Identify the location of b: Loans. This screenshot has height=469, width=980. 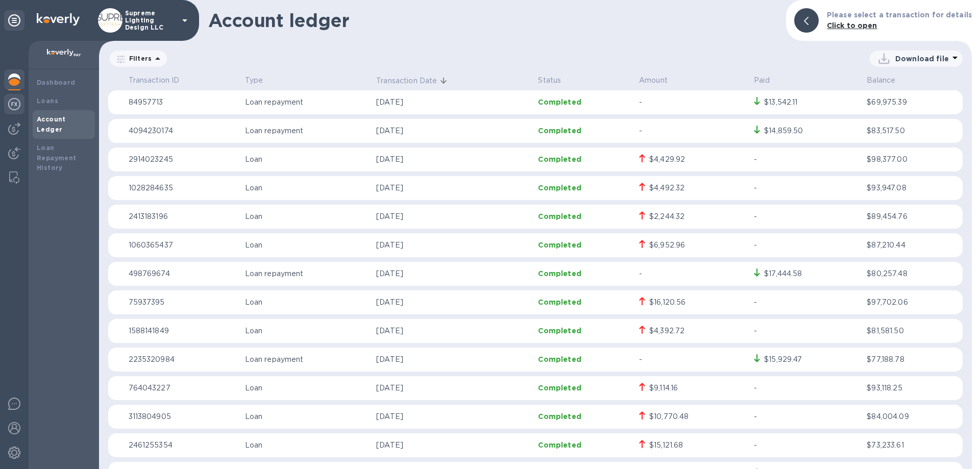
(47, 100).